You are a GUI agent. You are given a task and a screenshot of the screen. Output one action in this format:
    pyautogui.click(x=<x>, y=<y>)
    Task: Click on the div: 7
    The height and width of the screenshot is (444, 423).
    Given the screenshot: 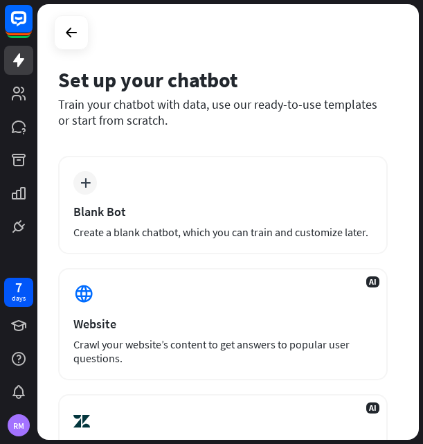 What is the action you would take?
    pyautogui.click(x=19, y=287)
    